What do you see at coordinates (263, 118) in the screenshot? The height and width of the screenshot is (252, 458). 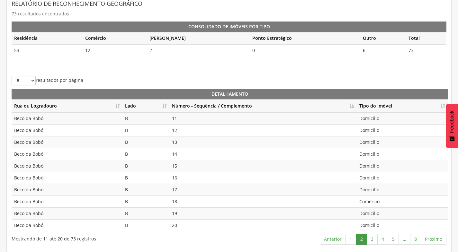 I see `td: 11` at bounding box center [263, 118].